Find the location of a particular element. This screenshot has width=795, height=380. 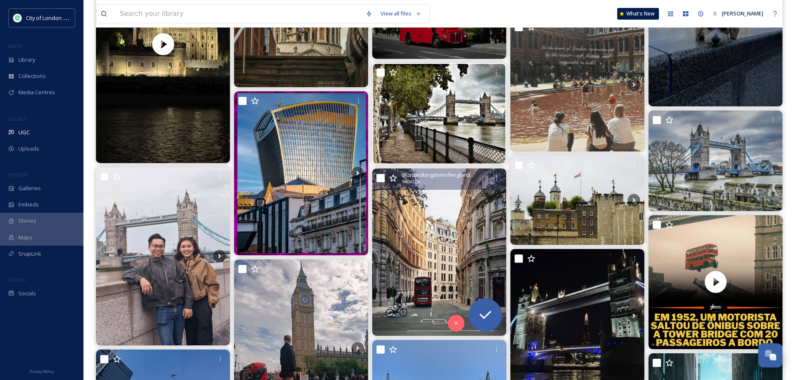

img: In the heart of London, moments slip by like water—soft, fleeting, and impossible to hold. #velve... is located at coordinates (577, 84).